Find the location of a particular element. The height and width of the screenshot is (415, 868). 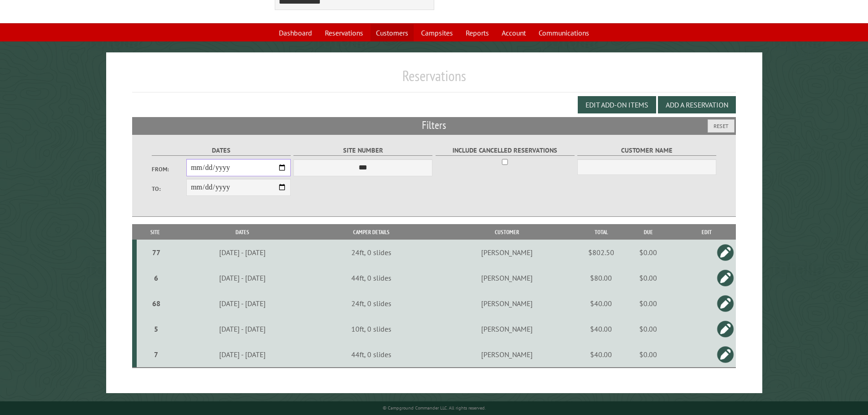

th: Dates is located at coordinates (242, 232).